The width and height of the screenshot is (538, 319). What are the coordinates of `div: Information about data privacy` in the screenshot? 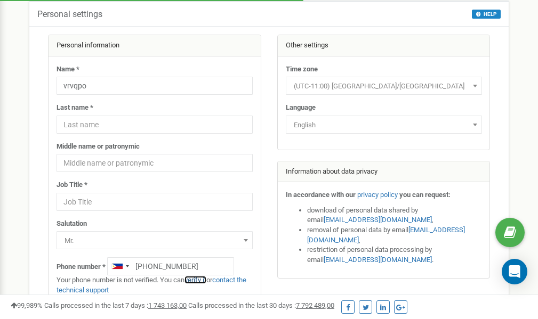 It's located at (384, 172).